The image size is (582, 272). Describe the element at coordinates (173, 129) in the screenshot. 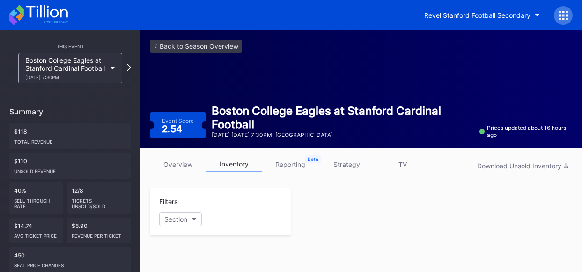

I see `div: 2.54` at that location.